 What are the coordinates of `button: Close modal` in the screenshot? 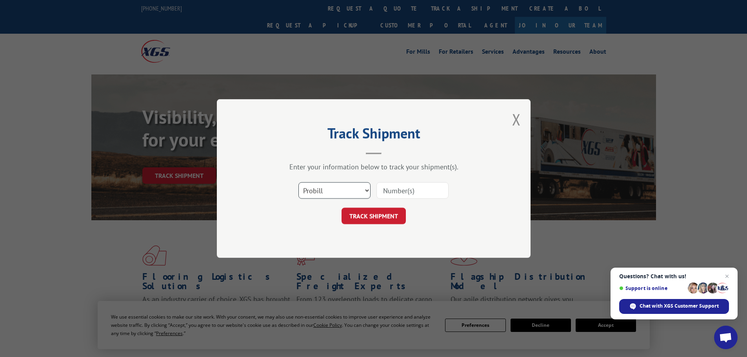 It's located at (516, 119).